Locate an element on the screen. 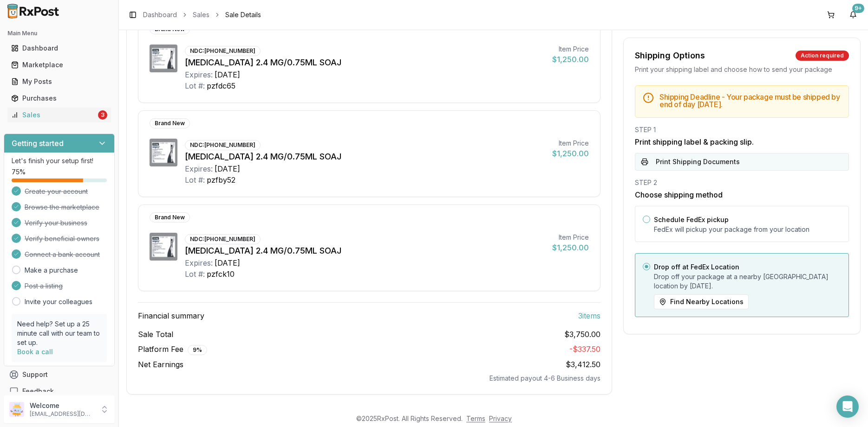 This screenshot has height=427, width=868. div: Estimated payout 4-6 Business days is located at coordinates (369, 378).